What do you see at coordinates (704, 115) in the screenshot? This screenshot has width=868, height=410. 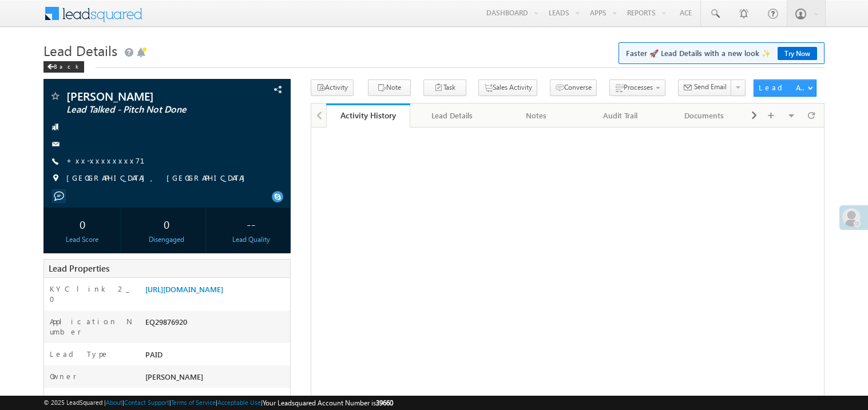 I see `a: Documents` at bounding box center [704, 115].